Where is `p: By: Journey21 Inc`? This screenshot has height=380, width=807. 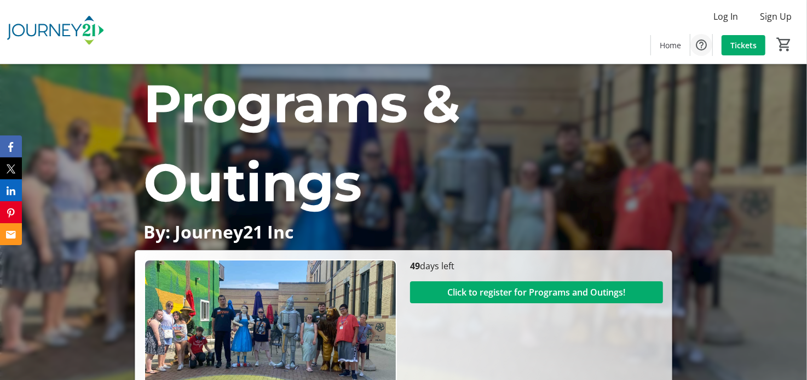 p: By: Journey21 Inc is located at coordinates (404, 231).